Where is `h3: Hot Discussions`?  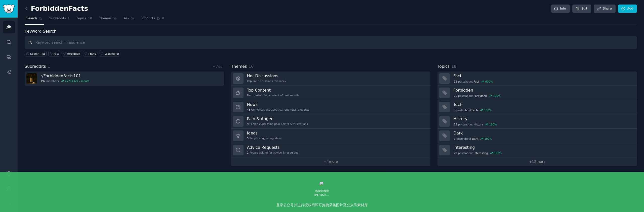 h3: Hot Discussions is located at coordinates (266, 76).